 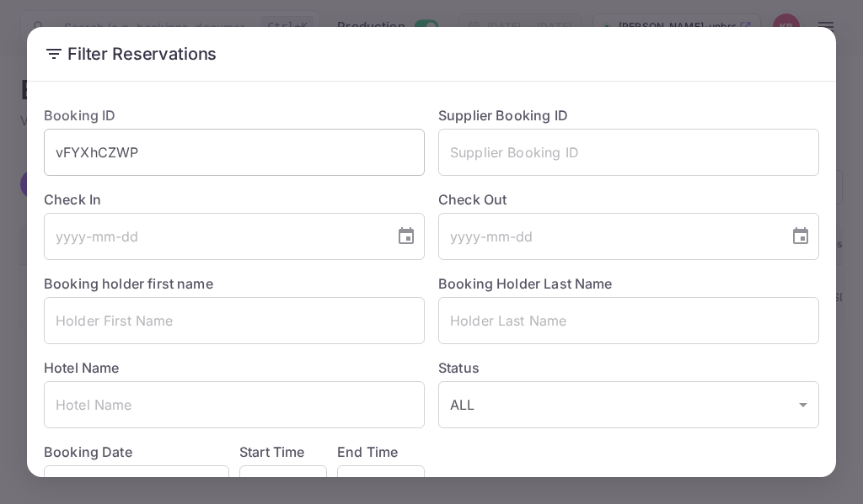 I want to click on h2: Filter Reservations, so click(x=431, y=54).